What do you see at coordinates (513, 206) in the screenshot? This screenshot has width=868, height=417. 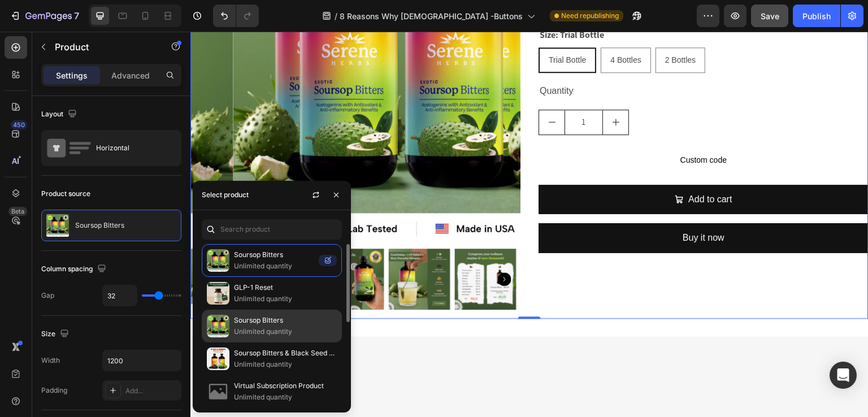 I see `button: Buy it now` at bounding box center [513, 206].